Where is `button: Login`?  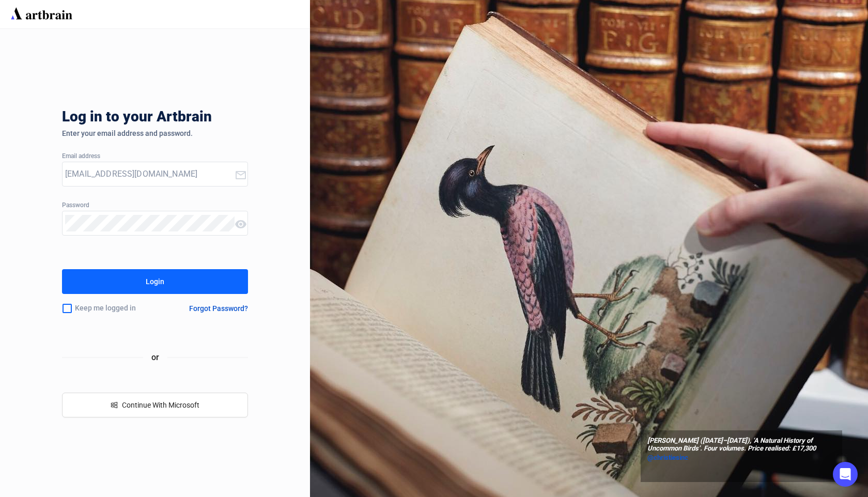
button: Login is located at coordinates (155, 282).